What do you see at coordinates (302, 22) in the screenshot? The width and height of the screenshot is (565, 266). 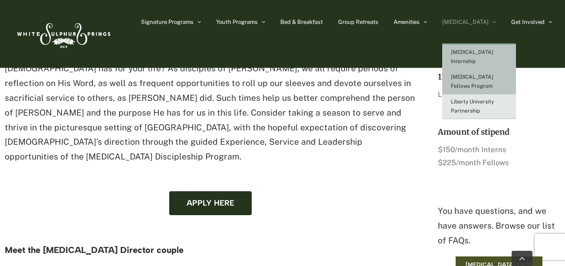 I see `span: Bed & Breakfast` at bounding box center [302, 22].